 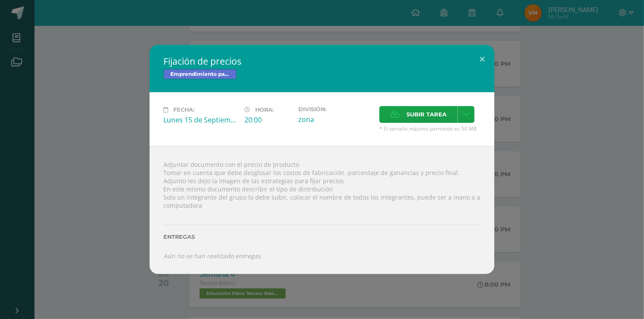 What do you see at coordinates (430, 129) in the screenshot?
I see `span: * El tamaño máximo permitido es 50 MB` at bounding box center [430, 129].